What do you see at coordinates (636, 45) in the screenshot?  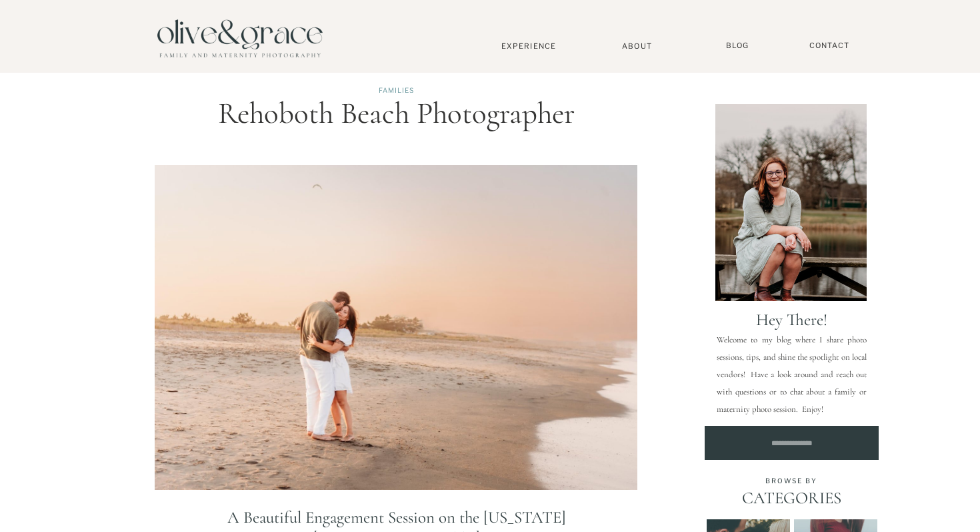 I see `nav: About` at bounding box center [636, 45].